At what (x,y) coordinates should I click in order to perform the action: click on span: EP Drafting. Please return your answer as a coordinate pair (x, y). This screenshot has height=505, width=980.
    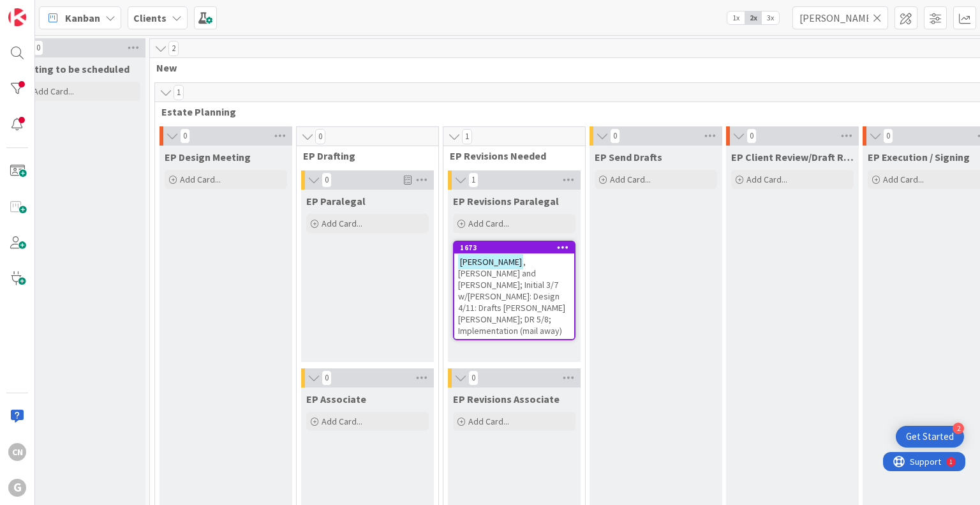
    Looking at the image, I should click on (363, 156).